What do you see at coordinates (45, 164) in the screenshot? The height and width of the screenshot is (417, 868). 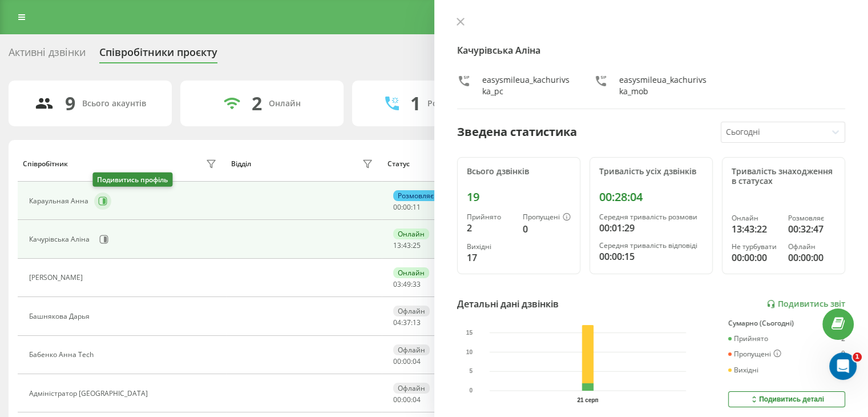 I see `div: Співробітник` at bounding box center [45, 164].